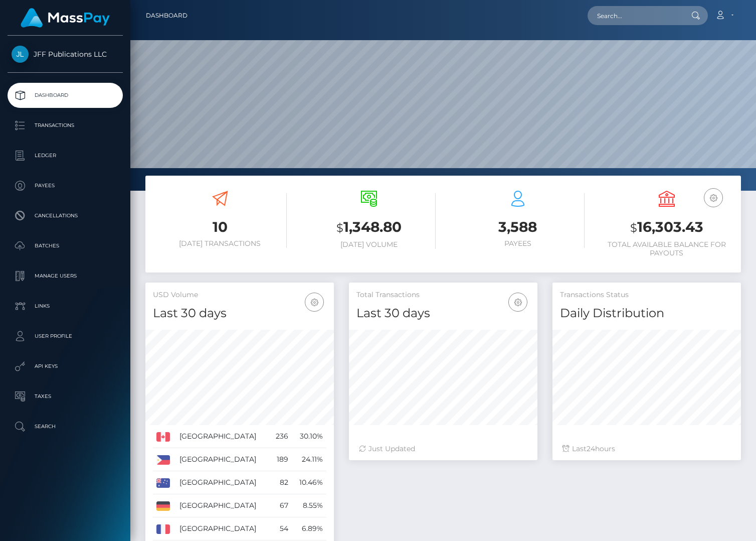  What do you see at coordinates (309, 506) in the screenshot?
I see `td: 8.55%` at bounding box center [309, 506].